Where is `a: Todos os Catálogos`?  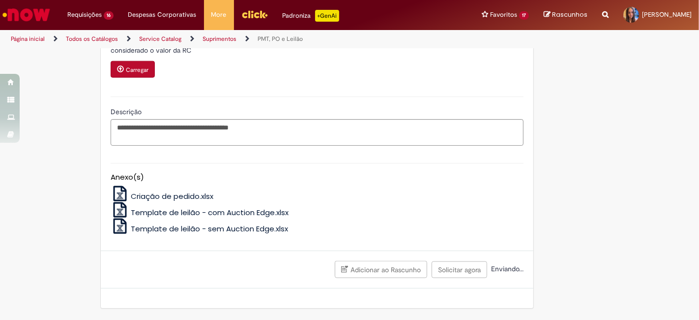 a: Todos os Catálogos is located at coordinates (92, 39).